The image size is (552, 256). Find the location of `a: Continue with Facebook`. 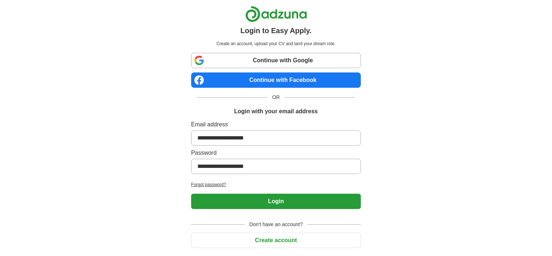

a: Continue with Facebook is located at coordinates (276, 80).